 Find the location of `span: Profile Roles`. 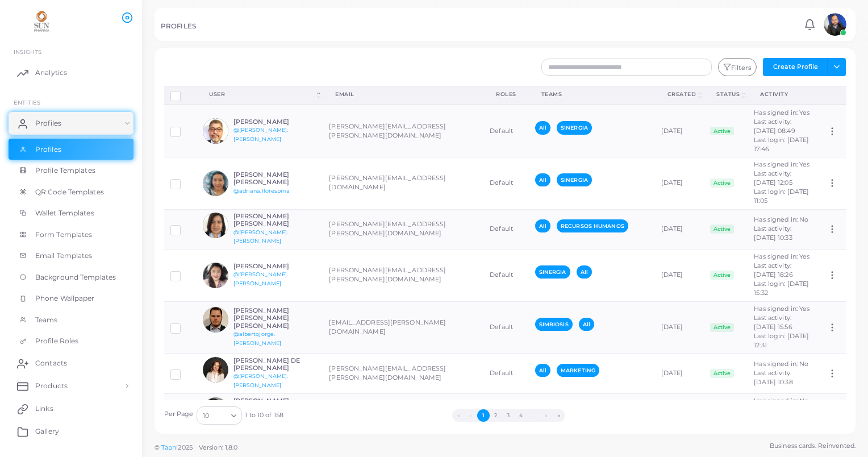

span: Profile Roles is located at coordinates (57, 340).